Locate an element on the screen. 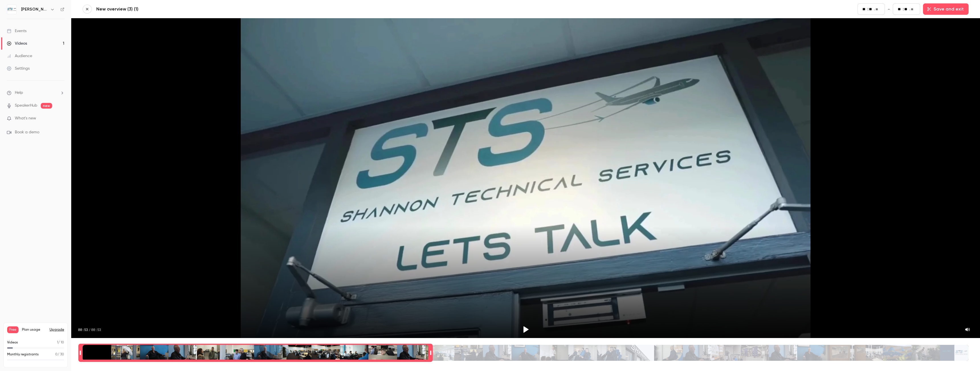 The image size is (980, 371). span: Plan usage is located at coordinates (34, 330).